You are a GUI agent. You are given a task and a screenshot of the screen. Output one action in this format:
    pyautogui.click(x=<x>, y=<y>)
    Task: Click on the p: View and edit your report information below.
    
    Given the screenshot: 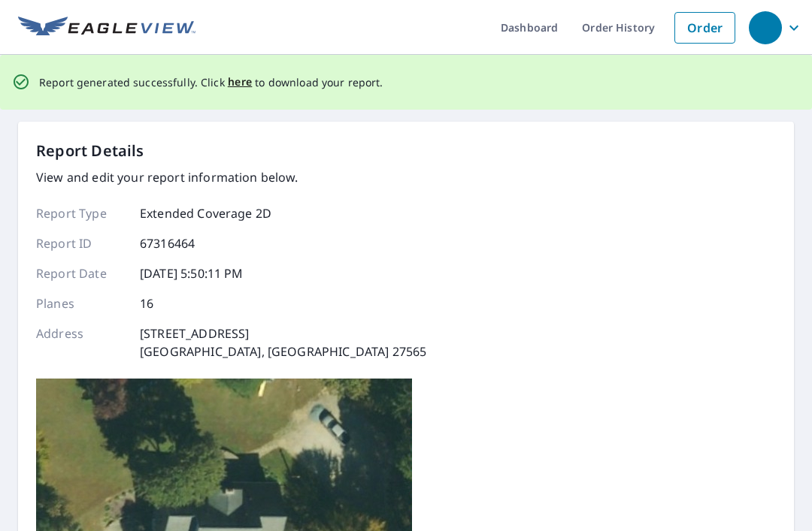 What is the action you would take?
    pyautogui.click(x=231, y=177)
    